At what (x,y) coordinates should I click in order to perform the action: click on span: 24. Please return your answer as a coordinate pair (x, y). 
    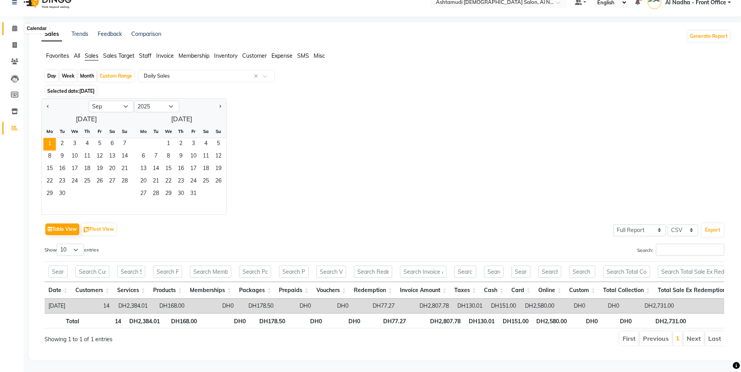
    Looking at the image, I should click on (193, 182).